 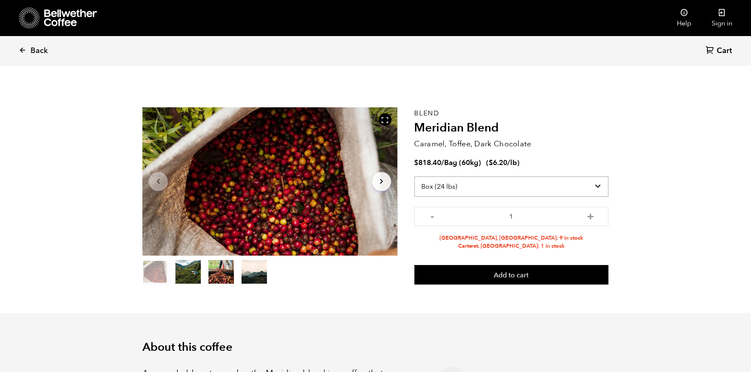 I want to click on h2: Meridian Blend, so click(x=512, y=128).